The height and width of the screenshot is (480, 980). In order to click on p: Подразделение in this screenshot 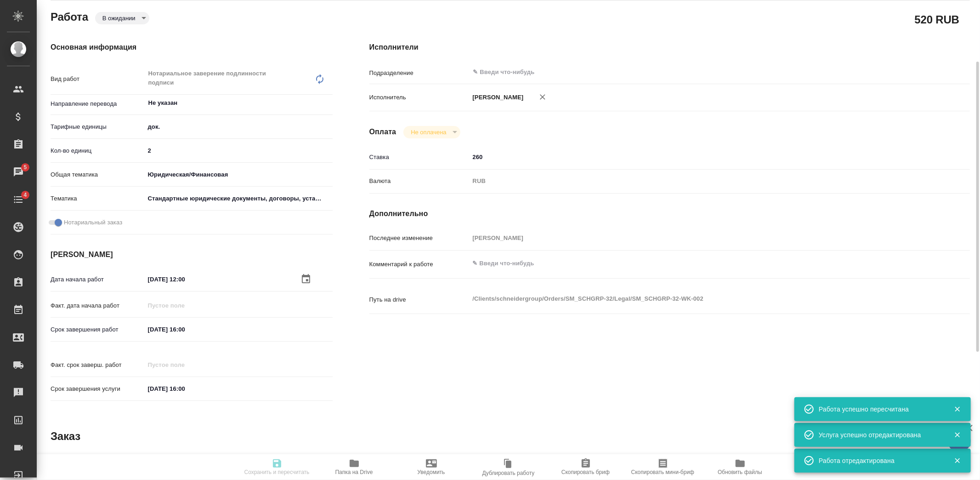, I will do `click(419, 73)`.